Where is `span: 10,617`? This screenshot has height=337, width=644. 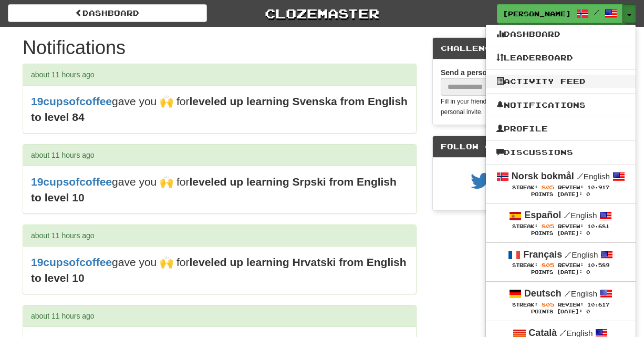 span: 10,617 is located at coordinates (599, 305).